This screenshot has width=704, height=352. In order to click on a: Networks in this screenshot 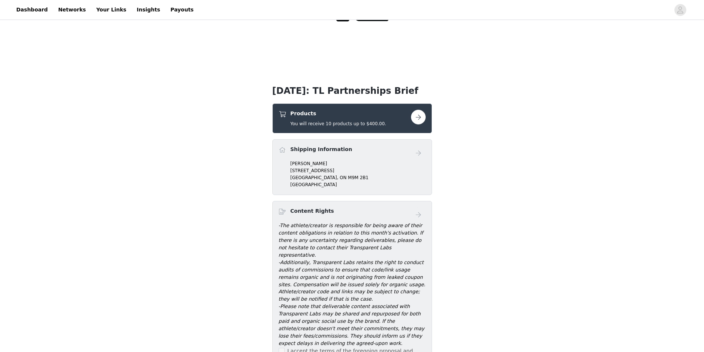, I will do `click(72, 10)`.